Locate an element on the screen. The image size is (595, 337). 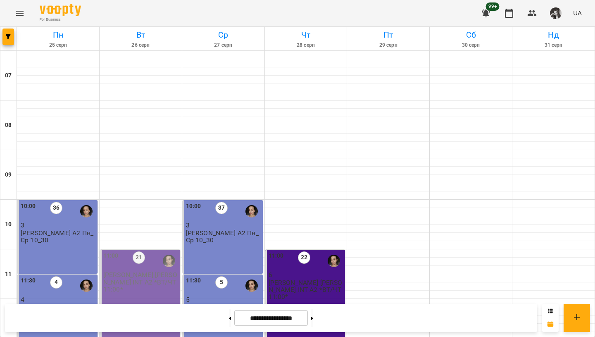
h6: 28 серп is located at coordinates (306, 45).